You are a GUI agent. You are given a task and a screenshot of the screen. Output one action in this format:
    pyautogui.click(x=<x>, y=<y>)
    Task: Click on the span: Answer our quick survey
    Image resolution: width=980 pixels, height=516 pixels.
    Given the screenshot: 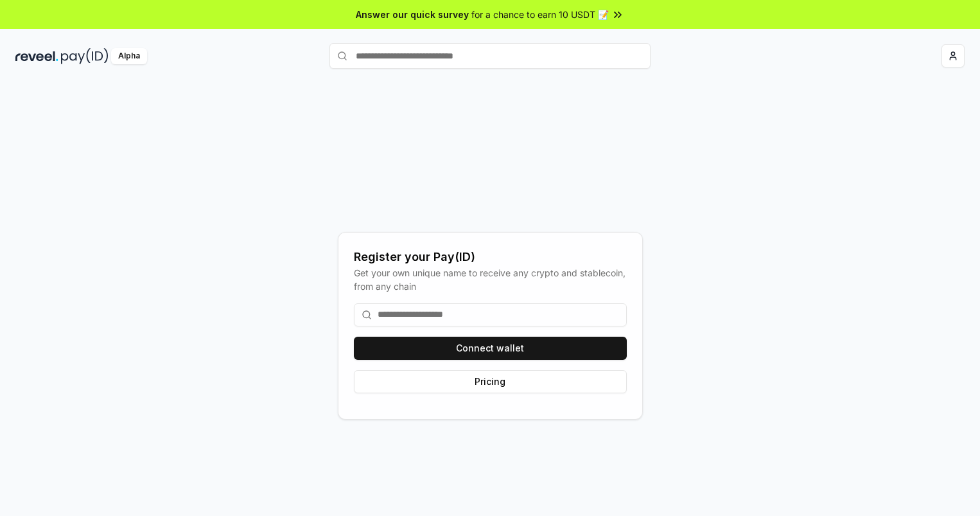 What is the action you would take?
    pyautogui.click(x=413, y=14)
    